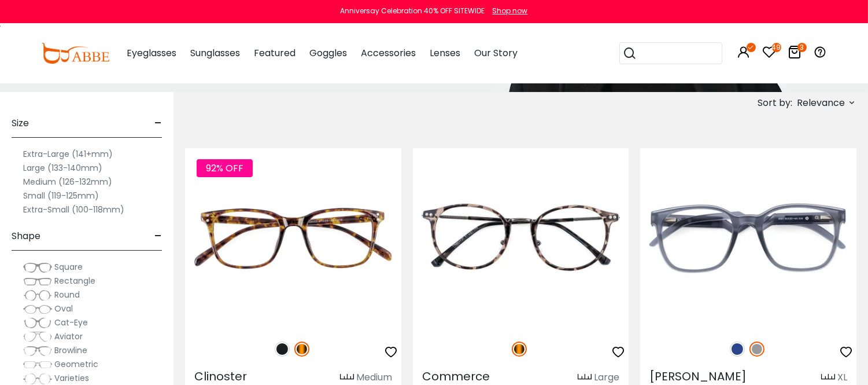  Describe the element at coordinates (769, 54) in the screenshot. I see `a: 49` at that location.